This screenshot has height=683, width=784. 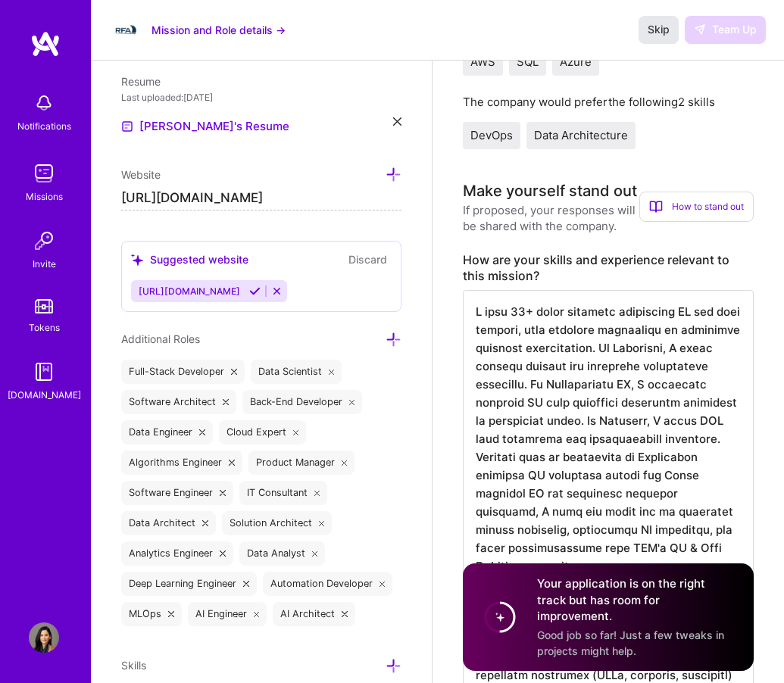 I want to click on span: SQL, so click(x=527, y=62).